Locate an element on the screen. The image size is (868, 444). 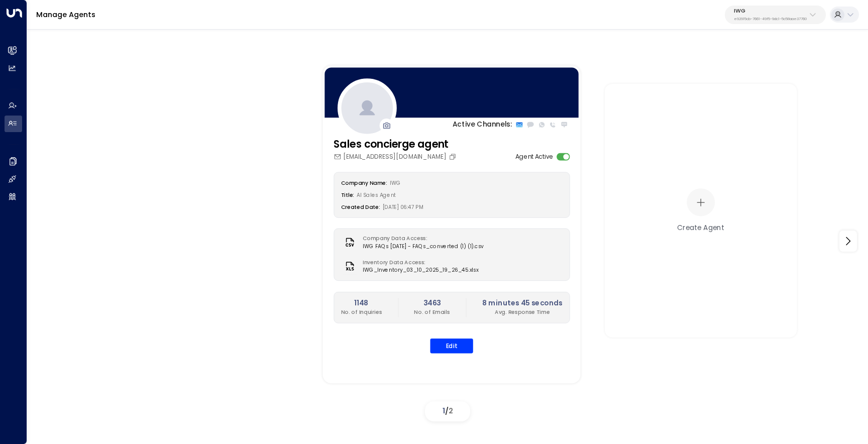
p: No. of Emails is located at coordinates (431, 312).